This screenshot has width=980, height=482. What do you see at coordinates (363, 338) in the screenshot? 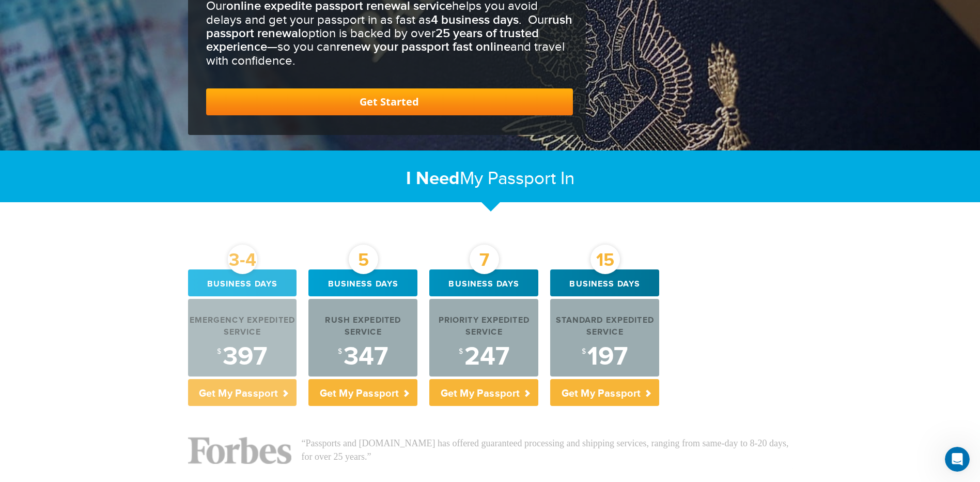
I see `a: 5 Business days Rush Expedited Service $347 Get My Passport` at bounding box center [363, 338].